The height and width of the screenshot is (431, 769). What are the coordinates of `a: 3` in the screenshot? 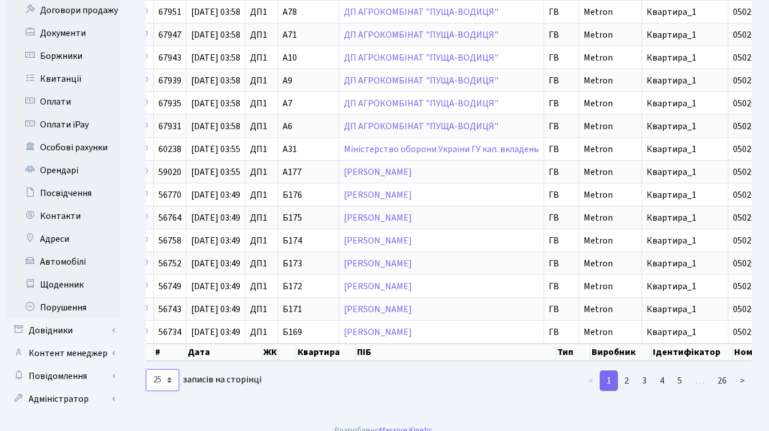 It's located at (644, 381).